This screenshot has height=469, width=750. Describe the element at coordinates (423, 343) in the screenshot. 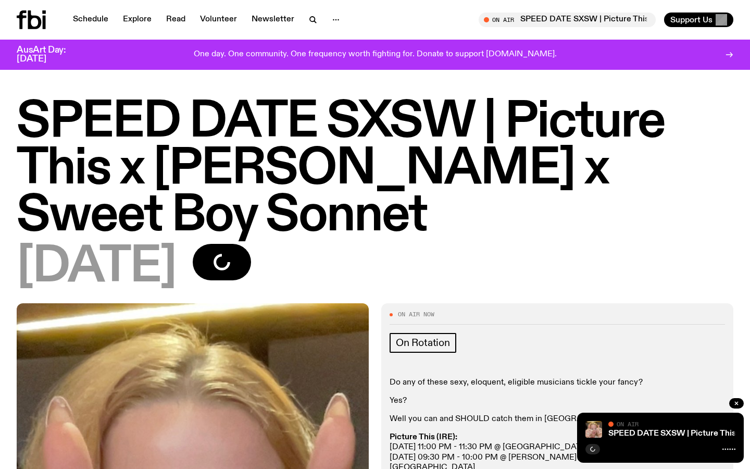

I see `span: On Rotation` at that location.